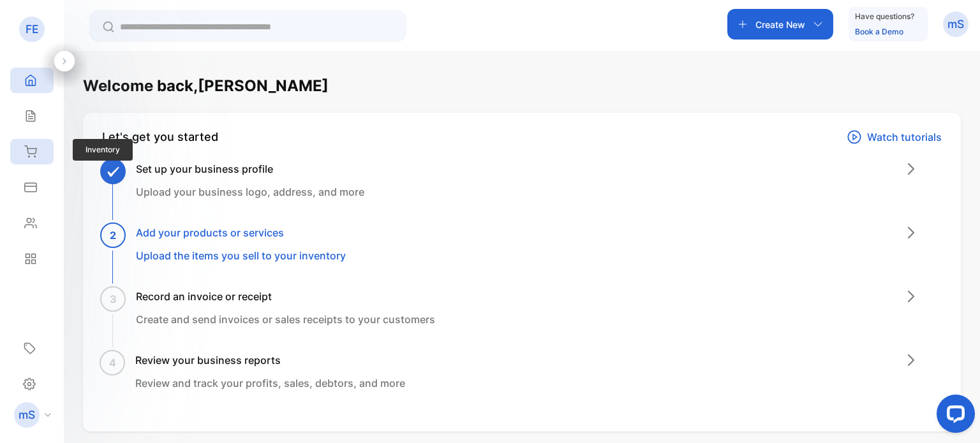 The image size is (980, 443). I want to click on p: FE, so click(32, 30).